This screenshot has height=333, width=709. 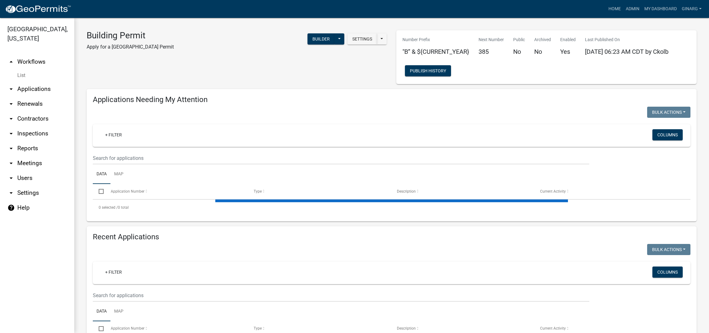 I want to click on i: arrow_drop_up, so click(x=11, y=62).